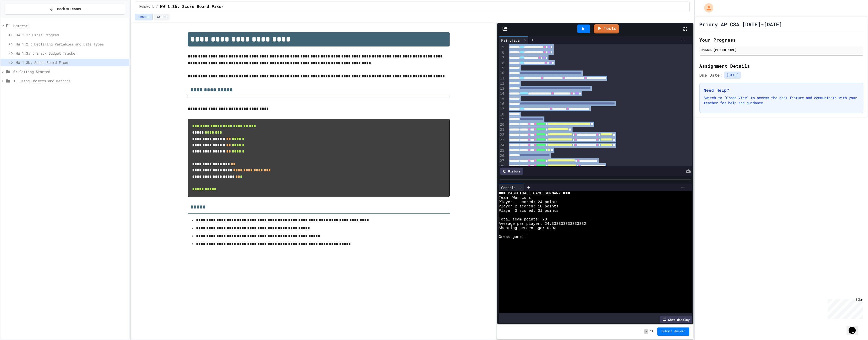  I want to click on span: Great game!, so click(511, 237).